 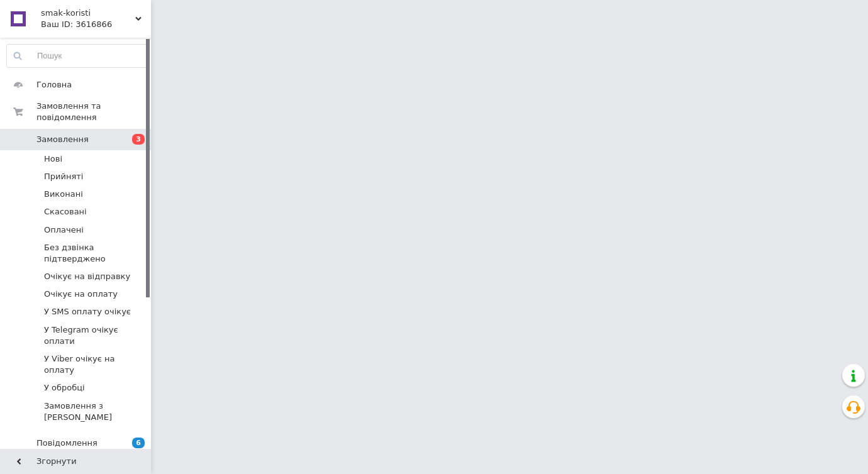 What do you see at coordinates (95, 336) in the screenshot?
I see `span: У Telegram очікує оплати` at bounding box center [95, 336].